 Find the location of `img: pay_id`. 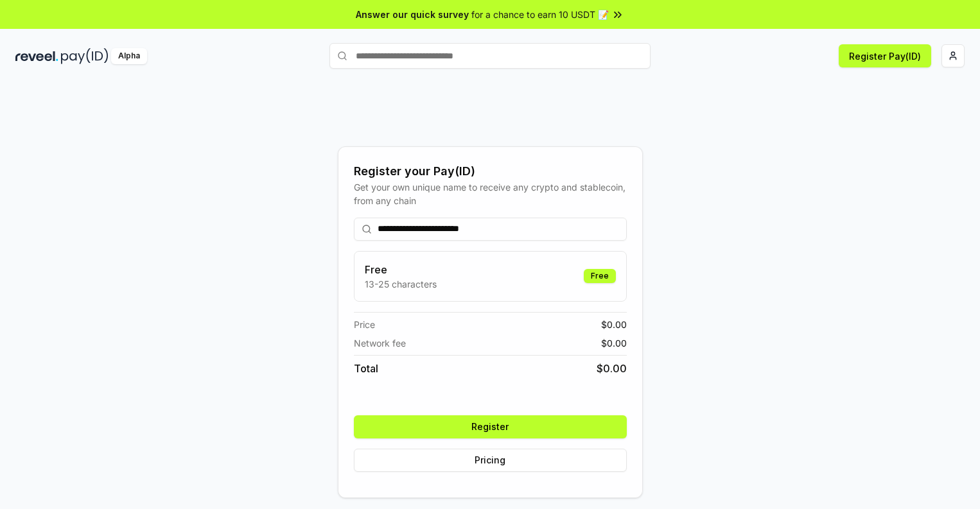

img: pay_id is located at coordinates (85, 56).